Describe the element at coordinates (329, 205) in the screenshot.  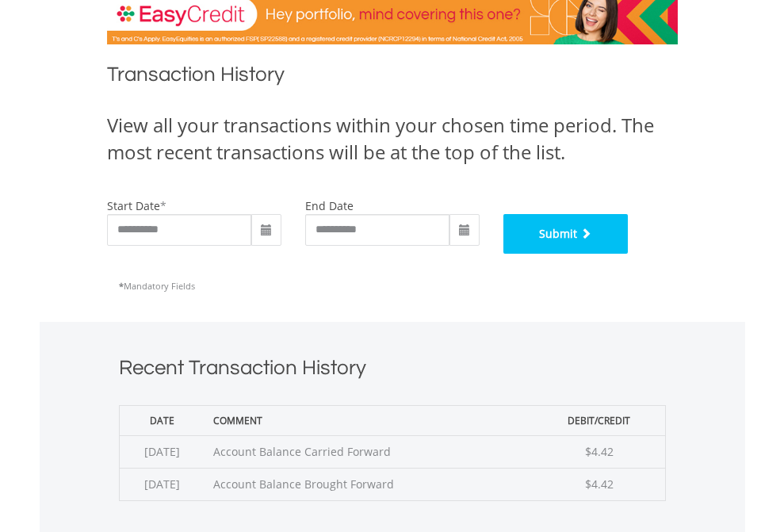
I see `label: end date` at that location.